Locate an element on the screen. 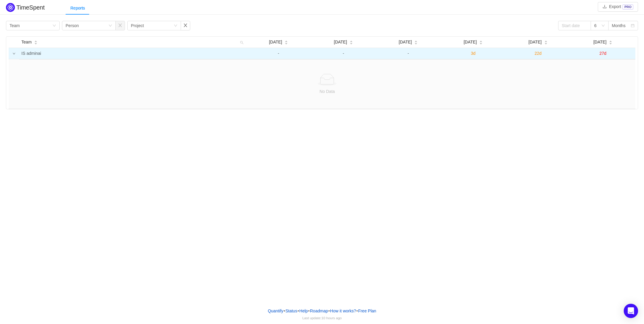 This screenshot has width=644, height=324. div: Person is located at coordinates (72, 26).